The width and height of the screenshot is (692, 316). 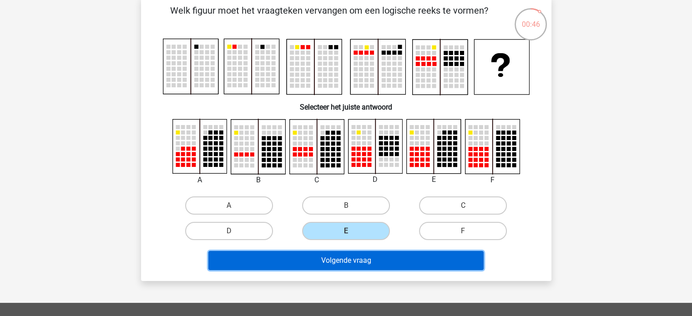 What do you see at coordinates (346, 103) in the screenshot?
I see `h6: Selecteer het juiste antwoord` at bounding box center [346, 103].